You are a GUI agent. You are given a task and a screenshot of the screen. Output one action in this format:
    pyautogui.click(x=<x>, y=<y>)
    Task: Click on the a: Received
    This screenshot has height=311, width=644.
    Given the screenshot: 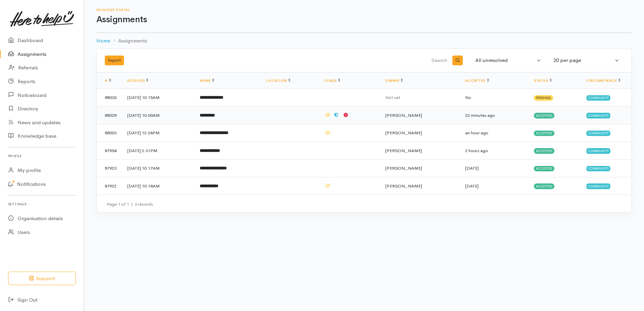 What is the action you would take?
    pyautogui.click(x=138, y=80)
    